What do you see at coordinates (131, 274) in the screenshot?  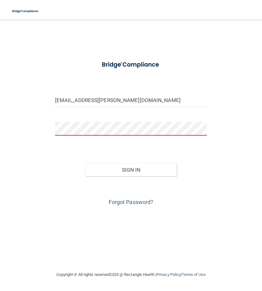 I see `div: Copyright © All rights reserved 2025 @ Rectangle Health | |` at bounding box center [131, 274].